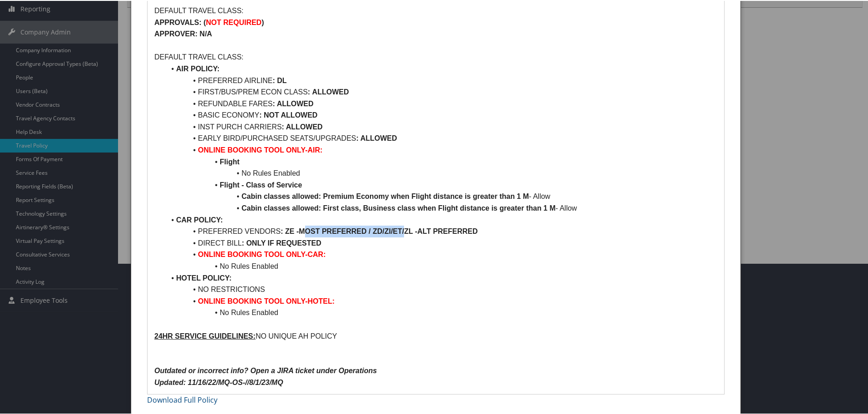 This screenshot has height=414, width=868. Describe the element at coordinates (179, 21) in the screenshot. I see `strong: APPROVALS: (` at that location.